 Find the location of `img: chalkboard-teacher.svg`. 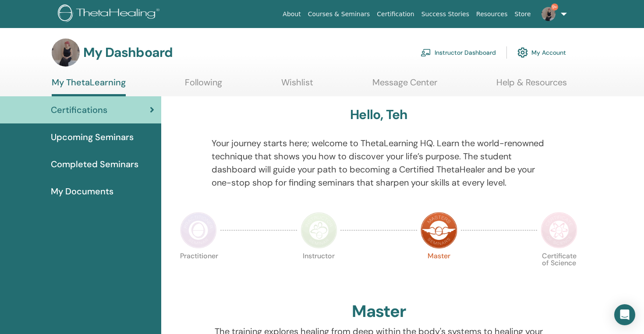

img: chalkboard-teacher.svg is located at coordinates (426, 52).